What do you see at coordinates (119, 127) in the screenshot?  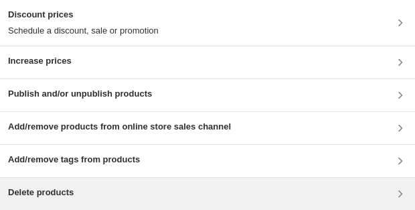 I see `h3: Add/remove products from online store sales channel` at bounding box center [119, 127].